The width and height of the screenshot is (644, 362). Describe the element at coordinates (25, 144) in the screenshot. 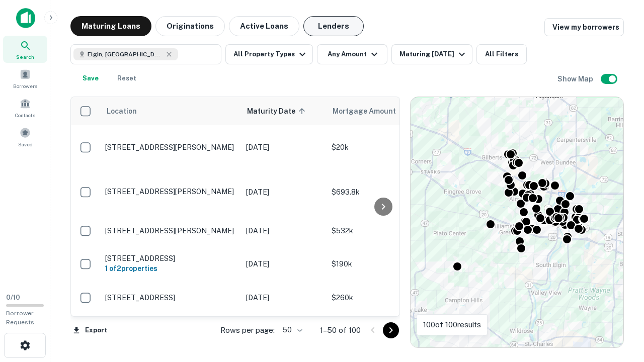

I see `span: Saved` at that location.